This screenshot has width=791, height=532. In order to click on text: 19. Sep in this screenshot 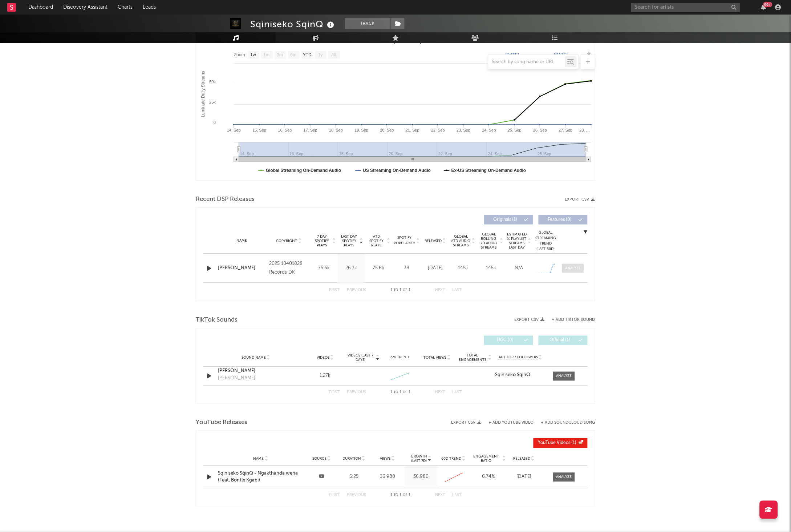, I will do `click(362, 130)`.